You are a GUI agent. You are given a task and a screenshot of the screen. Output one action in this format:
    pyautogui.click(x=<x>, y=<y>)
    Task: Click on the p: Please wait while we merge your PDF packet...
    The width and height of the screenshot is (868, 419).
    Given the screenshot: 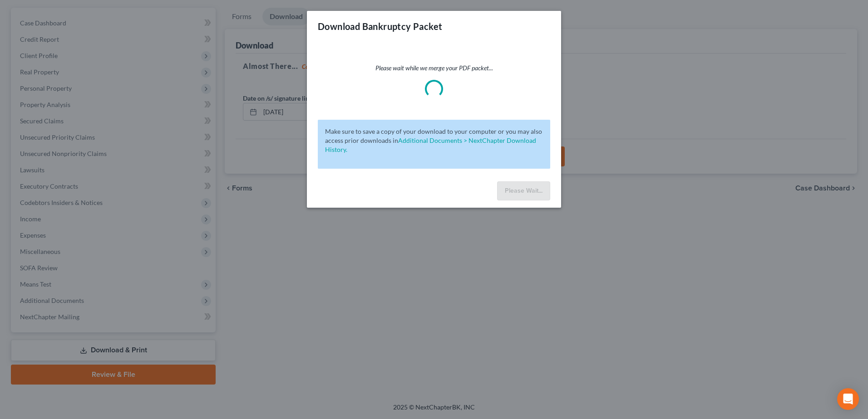 What is the action you would take?
    pyautogui.click(x=434, y=68)
    